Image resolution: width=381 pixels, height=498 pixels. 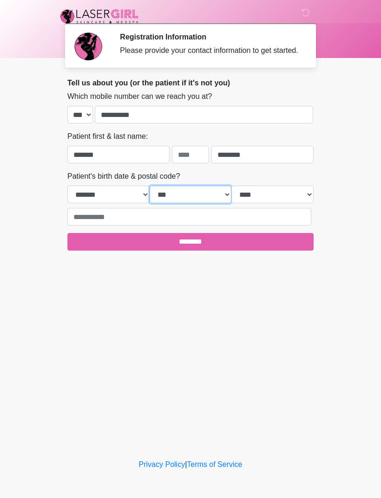 What do you see at coordinates (107, 136) in the screenshot?
I see `label: Patient first & last name:` at bounding box center [107, 136].